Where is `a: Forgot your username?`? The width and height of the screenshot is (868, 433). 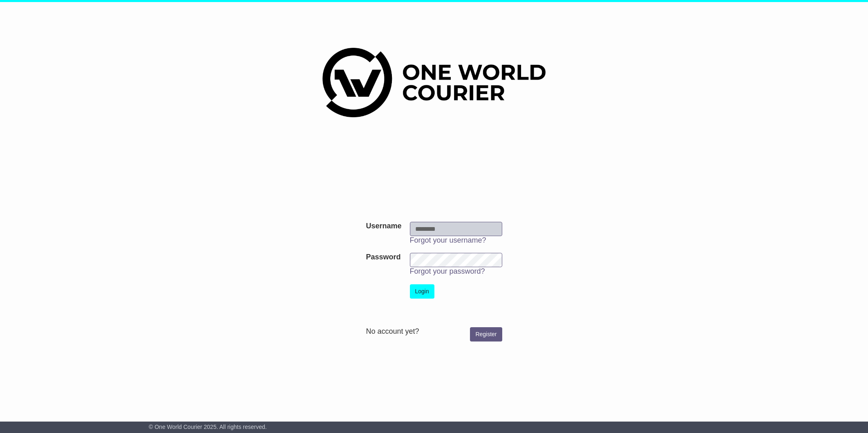 a: Forgot your username? is located at coordinates (448, 240).